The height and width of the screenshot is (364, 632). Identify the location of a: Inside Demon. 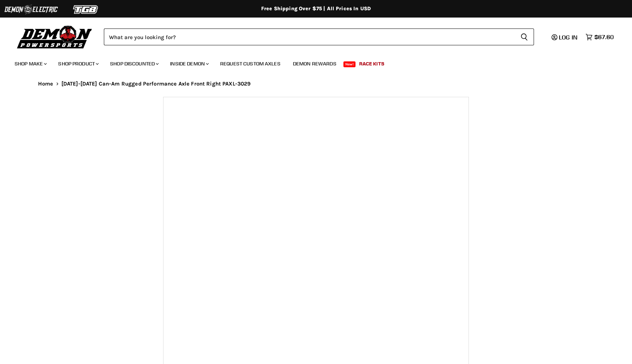
(189, 63).